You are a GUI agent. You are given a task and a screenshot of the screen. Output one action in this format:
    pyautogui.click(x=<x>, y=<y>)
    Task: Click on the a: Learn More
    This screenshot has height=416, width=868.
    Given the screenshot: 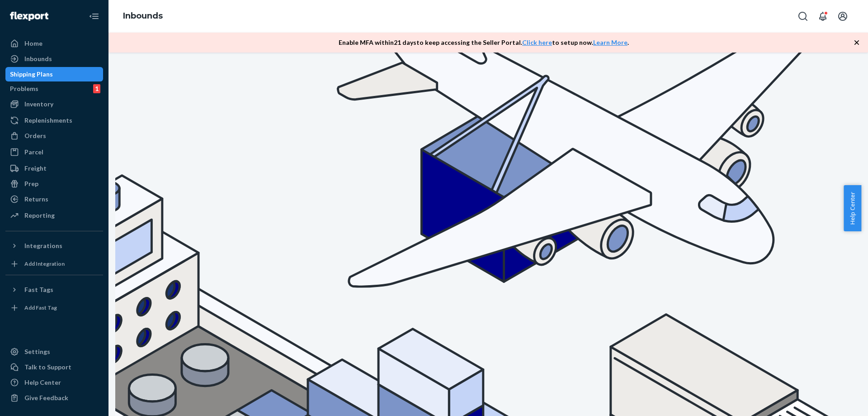 What is the action you would take?
    pyautogui.click(x=610, y=42)
    